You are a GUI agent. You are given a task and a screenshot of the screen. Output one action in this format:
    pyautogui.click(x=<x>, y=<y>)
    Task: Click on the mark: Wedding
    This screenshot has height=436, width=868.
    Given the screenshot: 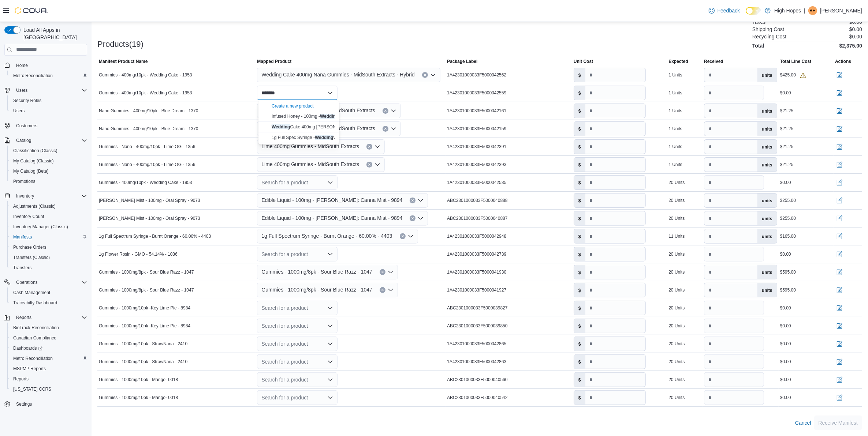 What is the action you would take?
    pyautogui.click(x=329, y=116)
    